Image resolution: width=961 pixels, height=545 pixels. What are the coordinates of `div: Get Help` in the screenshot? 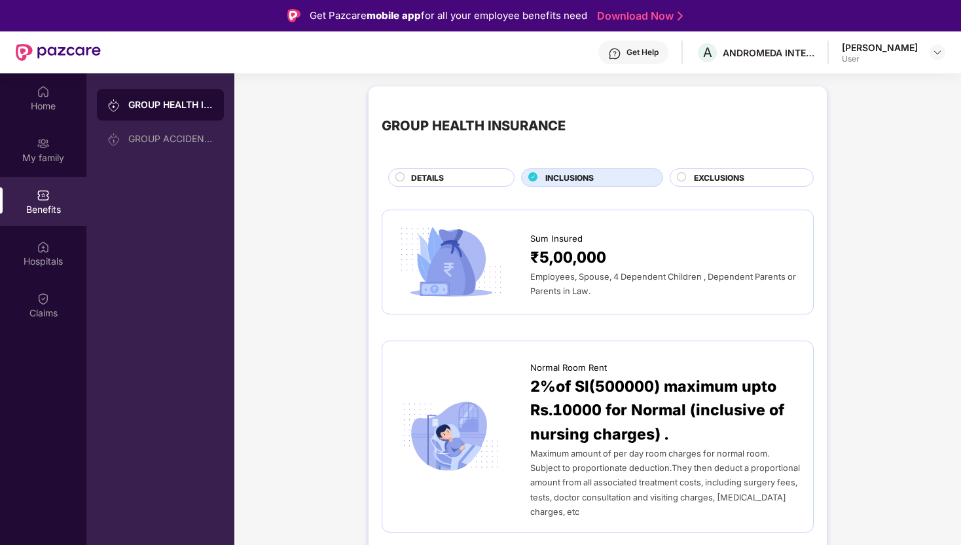 It's located at (642, 52).